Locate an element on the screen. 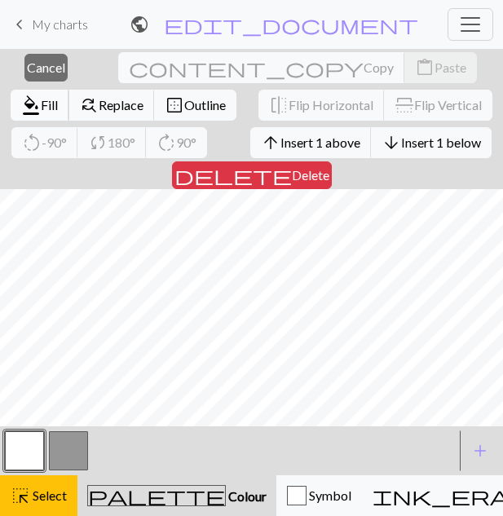  span: Insert 1 below is located at coordinates (441, 142).